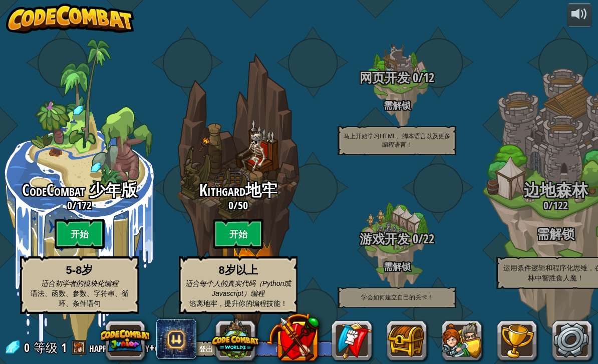  What do you see at coordinates (79, 190) in the screenshot?
I see `span: CodeCombat 少年版` at bounding box center [79, 190].